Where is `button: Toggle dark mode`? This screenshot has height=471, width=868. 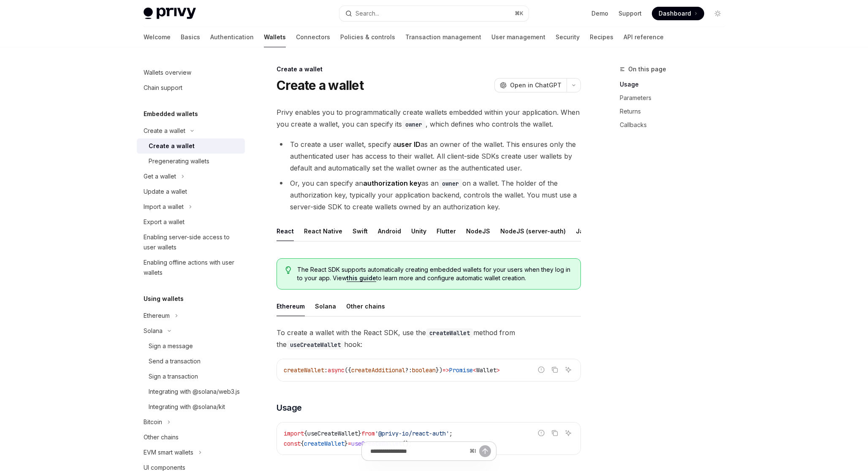
button: Toggle dark mode is located at coordinates (718, 14).